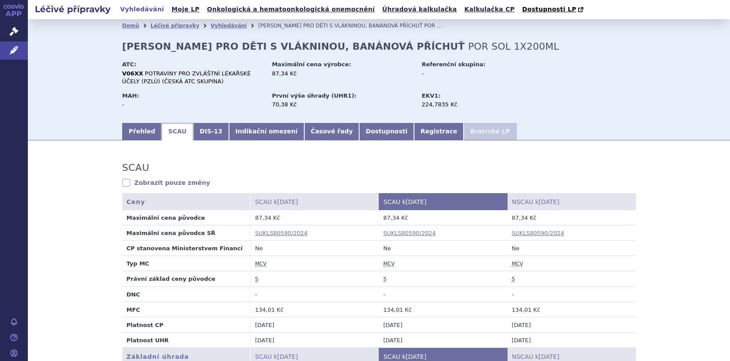 The width and height of the screenshot is (730, 361). Describe the element at coordinates (186, 77) in the screenshot. I see `span: POTRAVINY PRO ZVLÁŠTNÍ LÉKAŘSKÉ ÚČELY (PZLÚ) (ČESKÁ ATC SKUPINA)` at that location.